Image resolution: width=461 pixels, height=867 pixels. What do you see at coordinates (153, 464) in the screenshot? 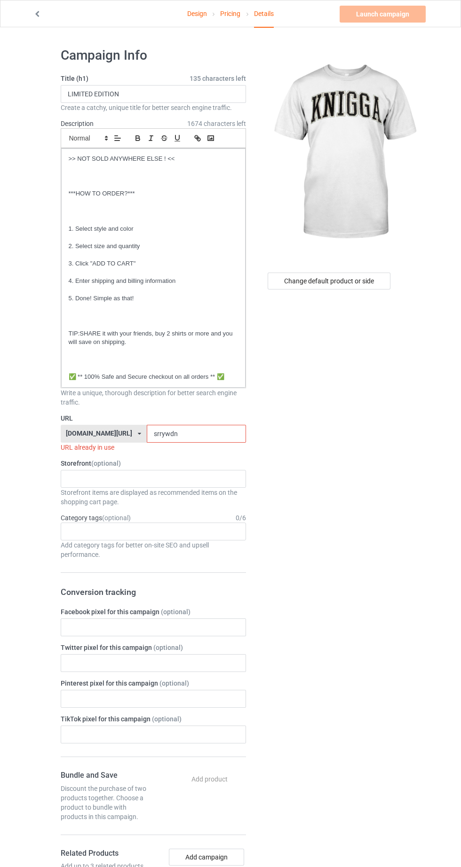
I see `label: Storefront` at bounding box center [153, 464].